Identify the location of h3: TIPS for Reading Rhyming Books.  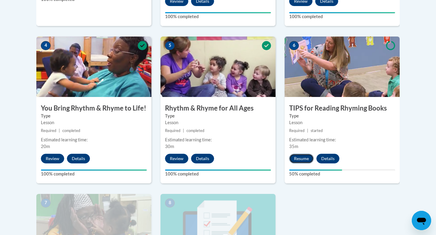
(342, 108).